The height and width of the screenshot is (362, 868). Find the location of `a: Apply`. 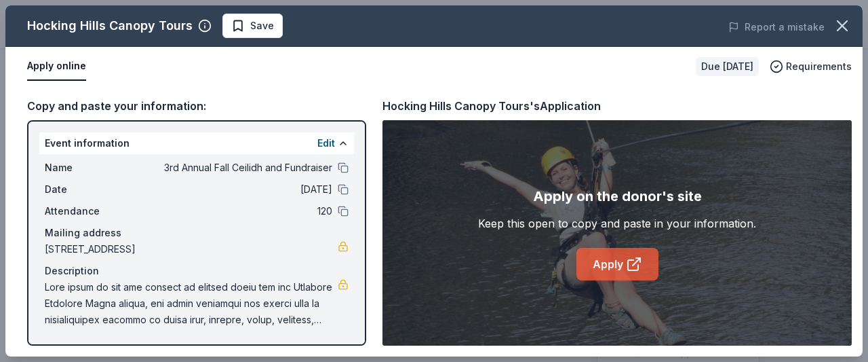

a: Apply is located at coordinates (617, 264).